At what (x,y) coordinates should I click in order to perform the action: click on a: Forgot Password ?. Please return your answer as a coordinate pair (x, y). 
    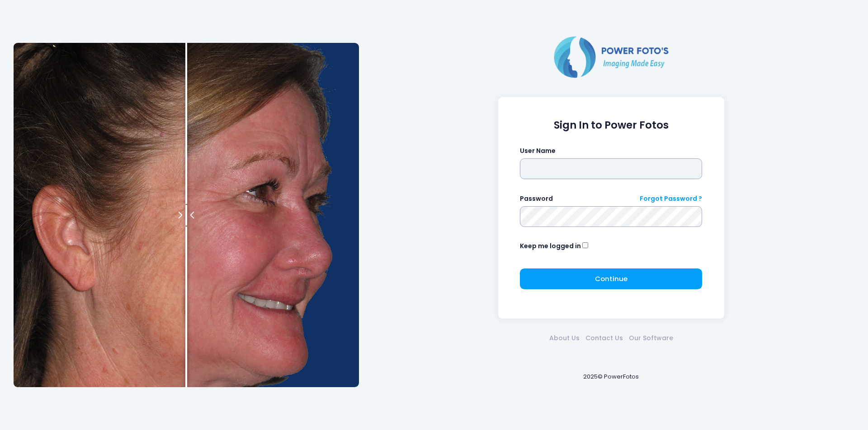
    Looking at the image, I should click on (671, 199).